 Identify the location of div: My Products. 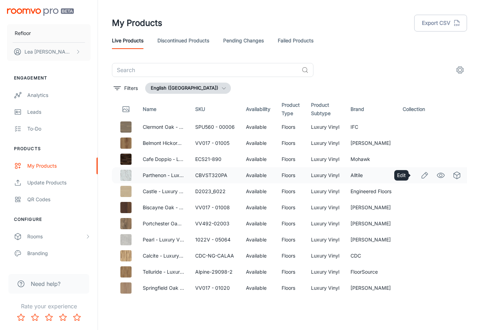
(59, 166).